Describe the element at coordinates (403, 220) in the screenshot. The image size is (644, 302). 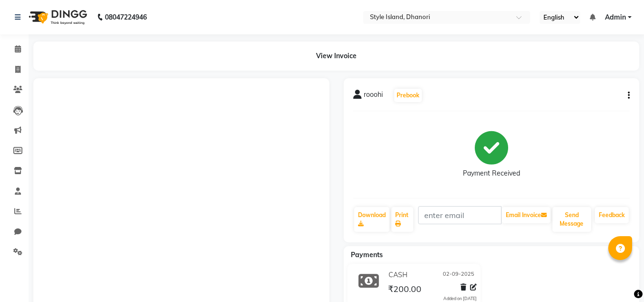
I see `a: Print` at that location.